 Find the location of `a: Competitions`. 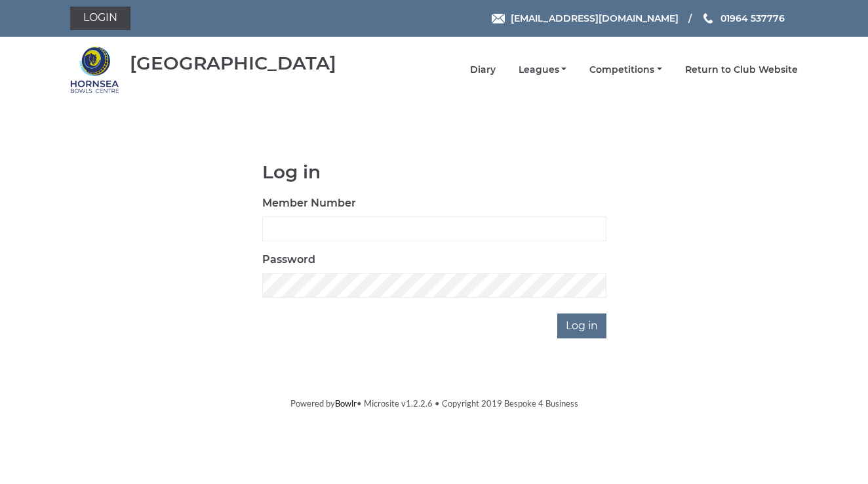

a: Competitions is located at coordinates (626, 70).